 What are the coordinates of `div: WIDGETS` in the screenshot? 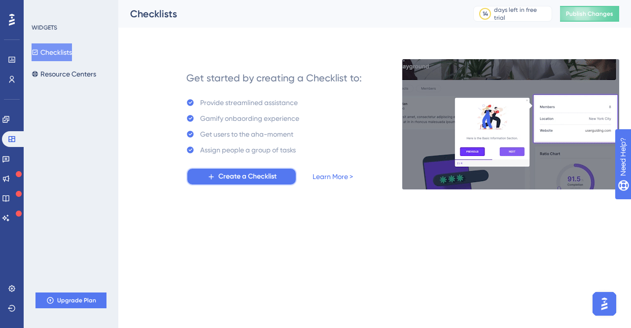 It's located at (44, 28).